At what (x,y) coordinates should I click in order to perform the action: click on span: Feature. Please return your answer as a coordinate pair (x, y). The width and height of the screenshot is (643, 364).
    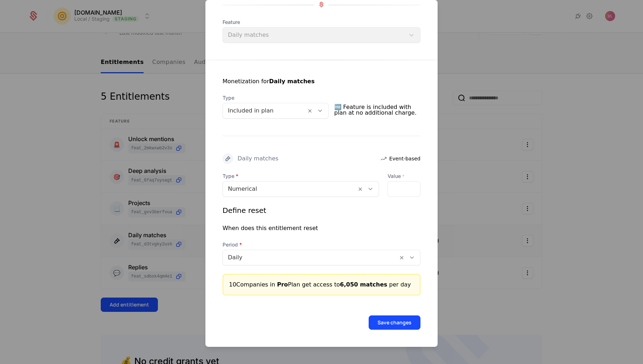
    Looking at the image, I should click on (321, 22).